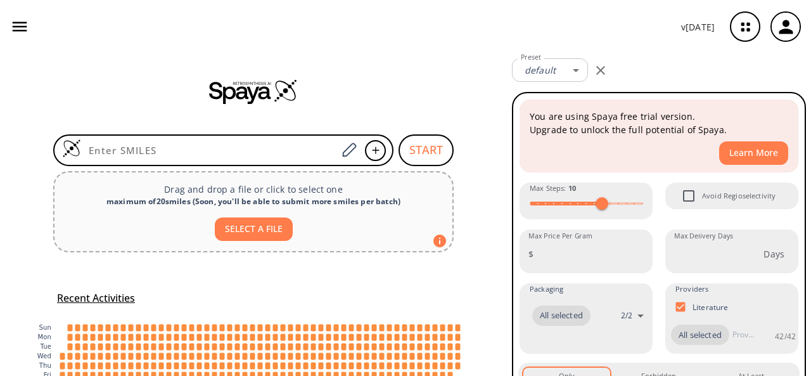 The width and height of the screenshot is (811, 376). Describe the element at coordinates (703, 236) in the screenshot. I see `label: Max Delivery Days` at that location.